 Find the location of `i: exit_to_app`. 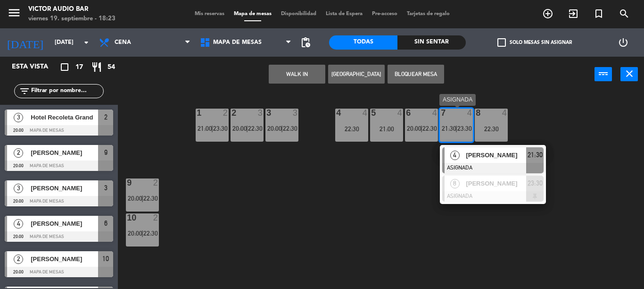

i: exit_to_app is located at coordinates (573, 14).